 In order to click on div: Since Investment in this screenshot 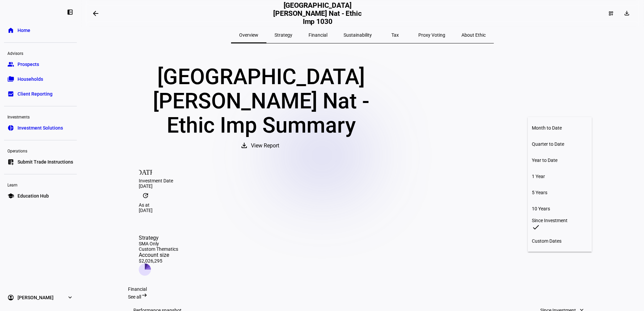, I will do `click(560, 221)`.